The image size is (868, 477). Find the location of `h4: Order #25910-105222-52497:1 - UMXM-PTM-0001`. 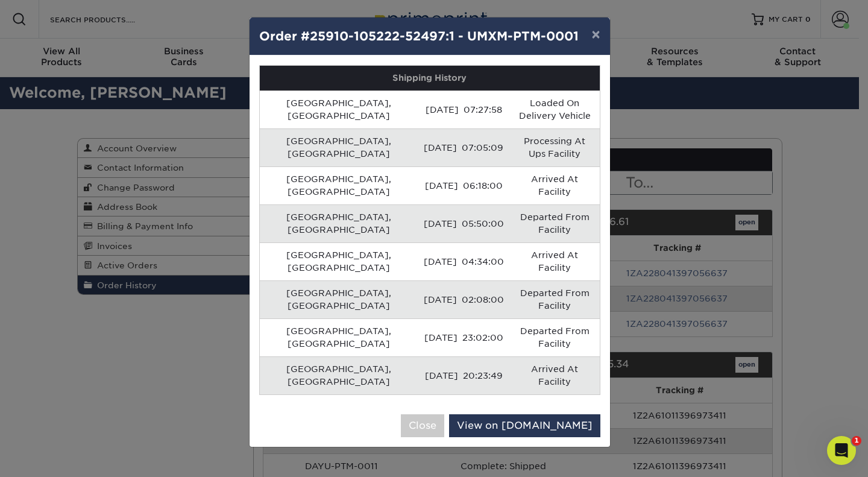

h4: Order #25910-105222-52497:1 - UMXM-PTM-0001 is located at coordinates (430, 36).